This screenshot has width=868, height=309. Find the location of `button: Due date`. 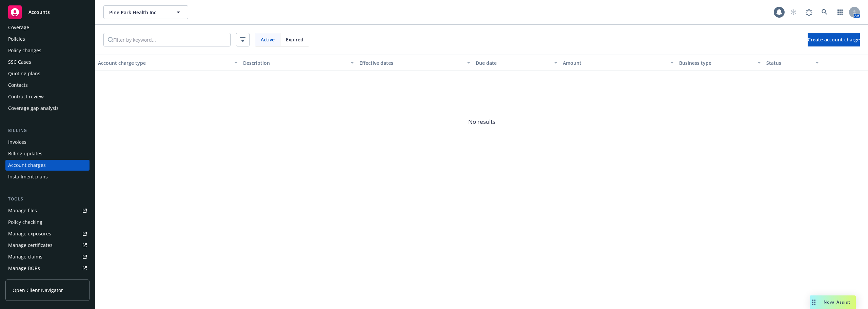

button: Due date is located at coordinates (516, 63).